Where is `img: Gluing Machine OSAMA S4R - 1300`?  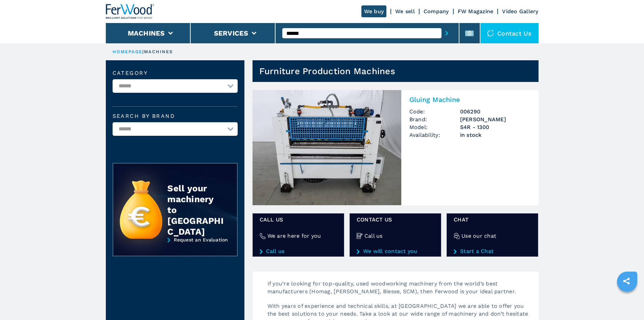
img: Gluing Machine OSAMA S4R - 1300 is located at coordinates (326, 147).